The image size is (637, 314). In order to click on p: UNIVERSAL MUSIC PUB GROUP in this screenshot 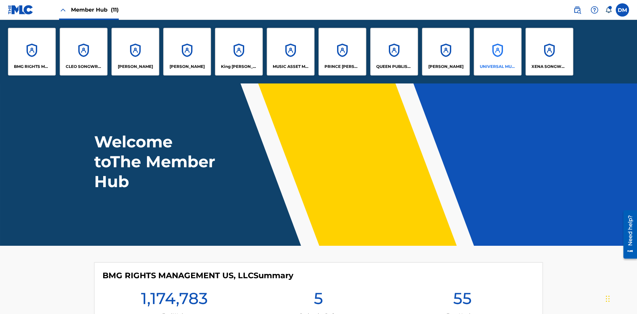, I will do `click(498, 67)`.